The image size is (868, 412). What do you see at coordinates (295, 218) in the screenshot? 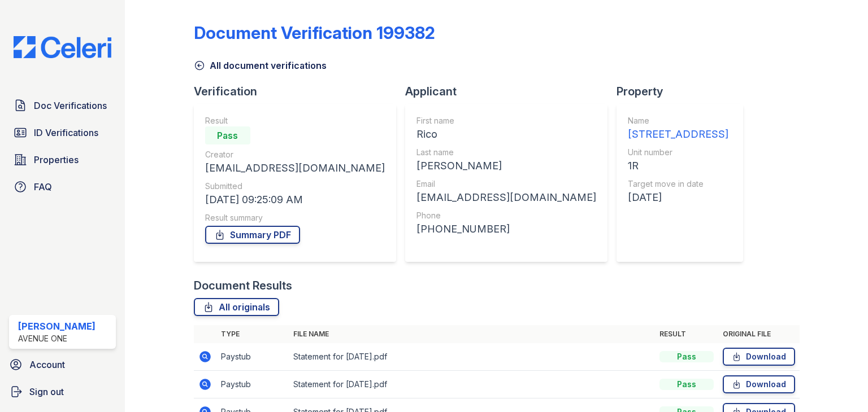
I see `div: Result summary` at bounding box center [295, 218].